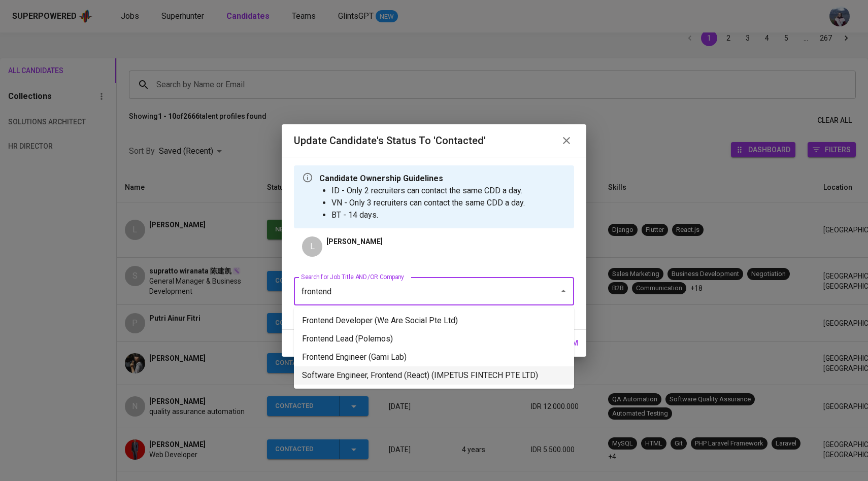 This screenshot has width=868, height=481. Describe the element at coordinates (389, 141) in the screenshot. I see `h6: Update Candidate's Status to 'Contacted'` at that location.